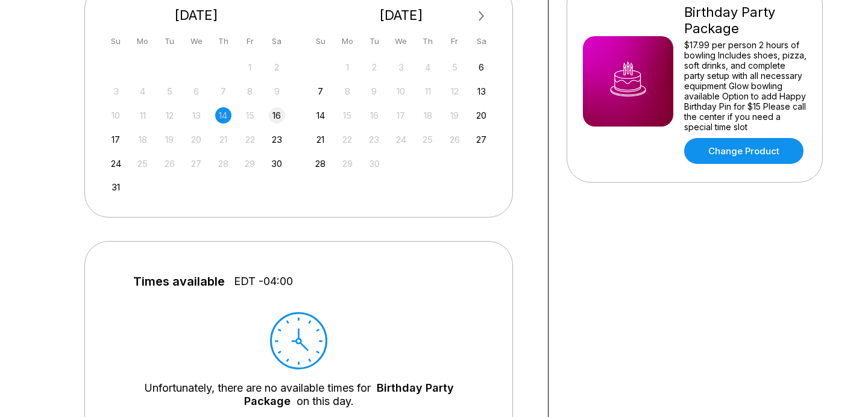 The image size is (868, 417). Describe the element at coordinates (223, 139) in the screenshot. I see `div: Not available Thursday, August 21st, 2025` at that location.